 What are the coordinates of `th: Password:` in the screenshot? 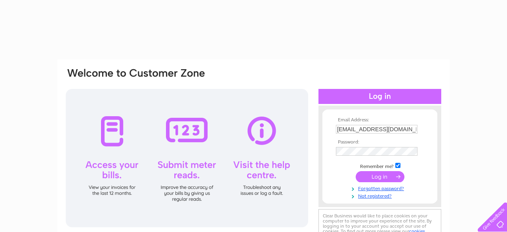 It's located at (380, 143).